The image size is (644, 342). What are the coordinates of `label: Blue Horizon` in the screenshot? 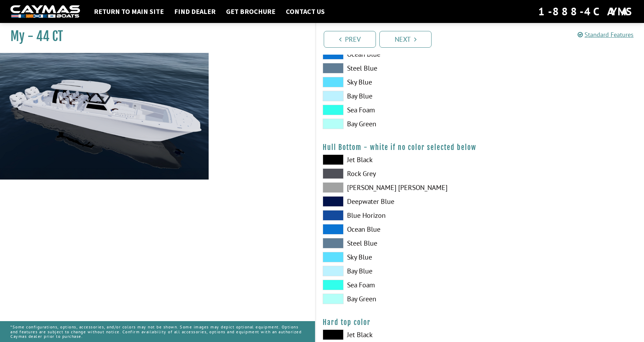 It's located at (398, 215).